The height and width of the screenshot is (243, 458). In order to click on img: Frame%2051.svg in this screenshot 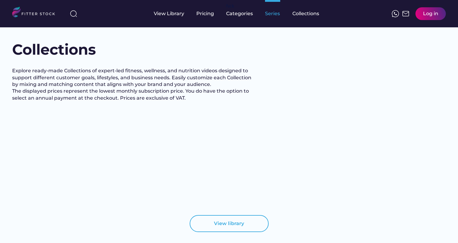, I will do `click(405, 14)`.